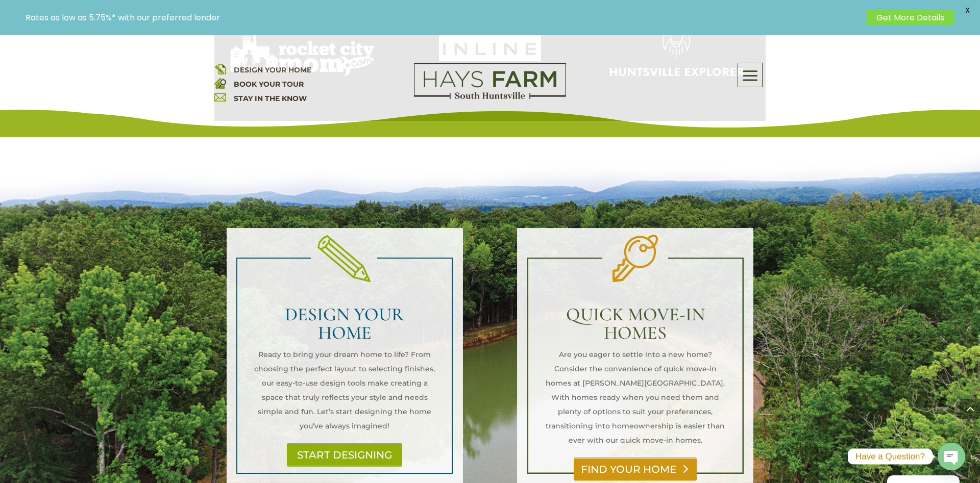 This screenshot has height=483, width=980. I want to click on a: STAY IN THE KNOW, so click(270, 98).